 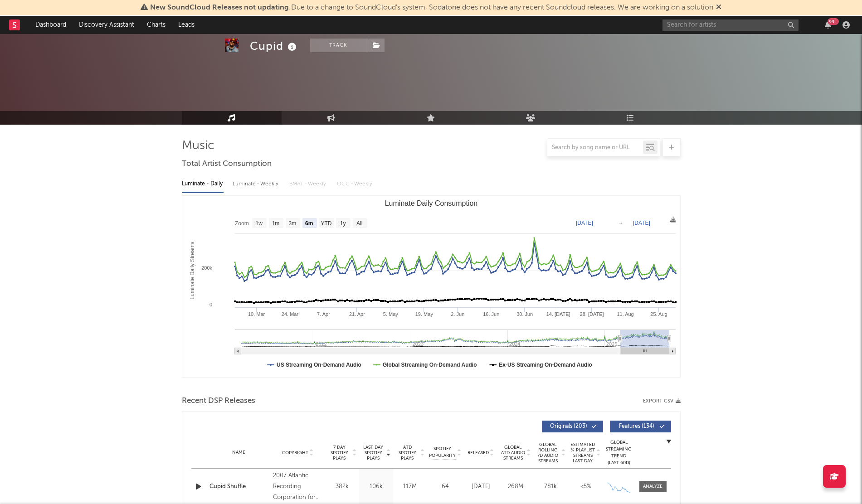 What do you see at coordinates (339, 453) in the screenshot?
I see `span: 7 Day Spotify Plays` at bounding box center [339, 453].